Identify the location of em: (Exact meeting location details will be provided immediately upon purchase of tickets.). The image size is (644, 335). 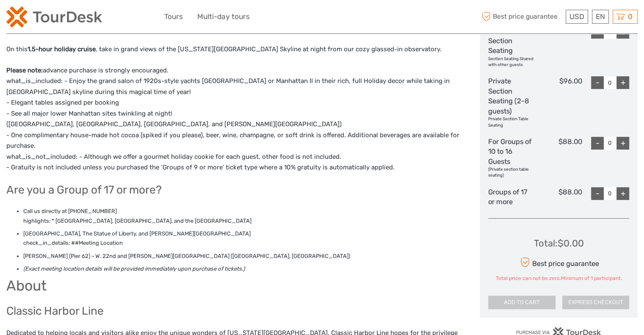
(134, 269).